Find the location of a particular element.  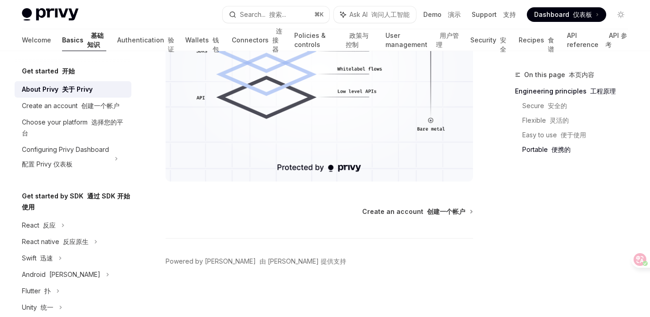

font: 工程原理 is located at coordinates (603, 91).